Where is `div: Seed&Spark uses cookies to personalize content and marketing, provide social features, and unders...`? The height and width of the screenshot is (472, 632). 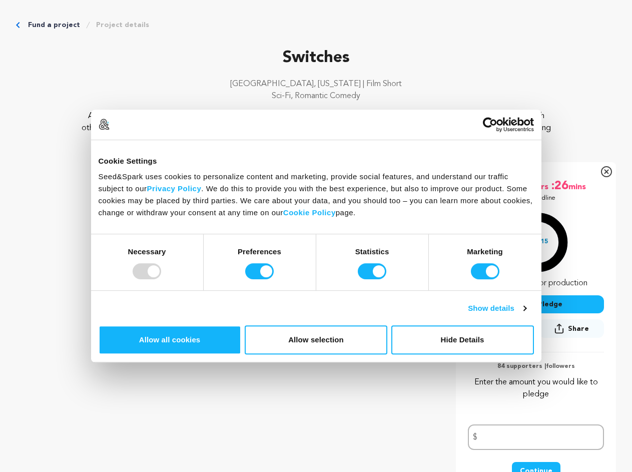
div: Seed&Spark uses cookies to personalize content and marketing, provide social features, and unders... is located at coordinates (316, 195).